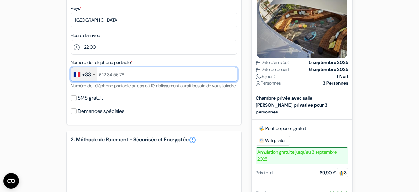 The height and width of the screenshot is (192, 419). I want to click on label: Demandes spéciales, so click(101, 111).